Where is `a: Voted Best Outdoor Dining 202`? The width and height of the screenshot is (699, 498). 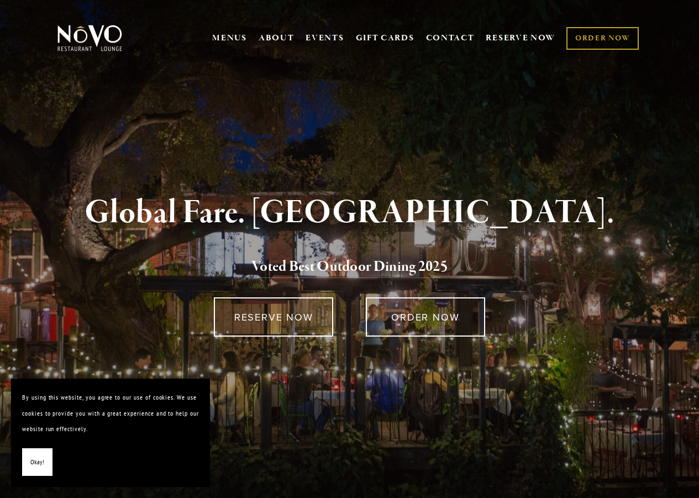 a: Voted Best Outdoor Dining 202 is located at coordinates (346, 268).